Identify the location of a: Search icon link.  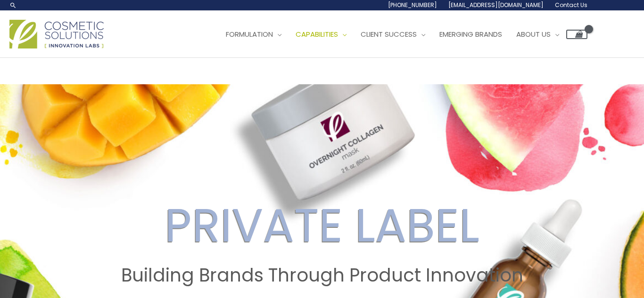
(13, 5).